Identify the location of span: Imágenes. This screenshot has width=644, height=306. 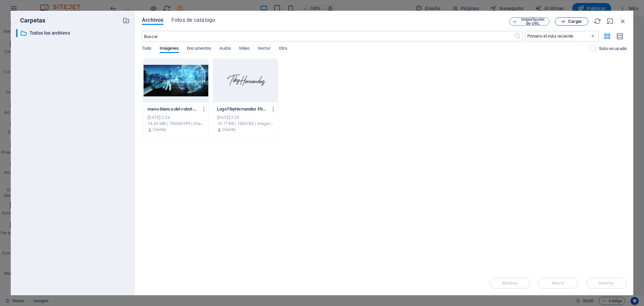
(170, 49).